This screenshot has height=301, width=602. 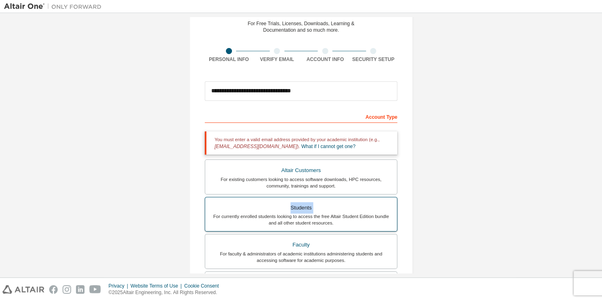 What do you see at coordinates (301, 27) in the screenshot?
I see `div: For Free Trials, Licenses, Downloads, Learning & Documentation and so much more.` at bounding box center [301, 27].